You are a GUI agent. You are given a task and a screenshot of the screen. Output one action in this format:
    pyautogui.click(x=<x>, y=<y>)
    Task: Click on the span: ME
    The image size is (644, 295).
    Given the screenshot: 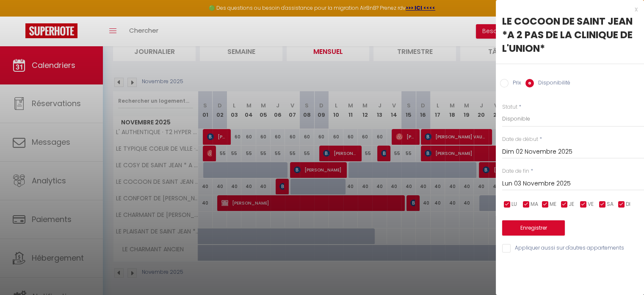 What is the action you would take?
    pyautogui.click(x=553, y=204)
    